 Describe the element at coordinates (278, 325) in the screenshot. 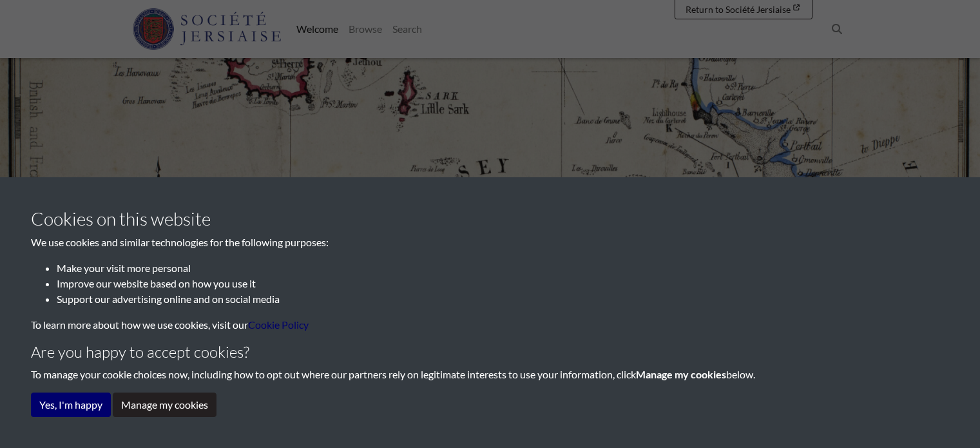

I see `a: learn more about cookies` at that location.